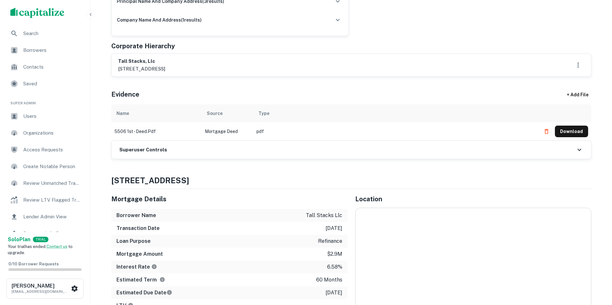 This screenshot has width=612, height=305. Describe the element at coordinates (52, 234) in the screenshot. I see `span: Borrower Info Requests` at that location.